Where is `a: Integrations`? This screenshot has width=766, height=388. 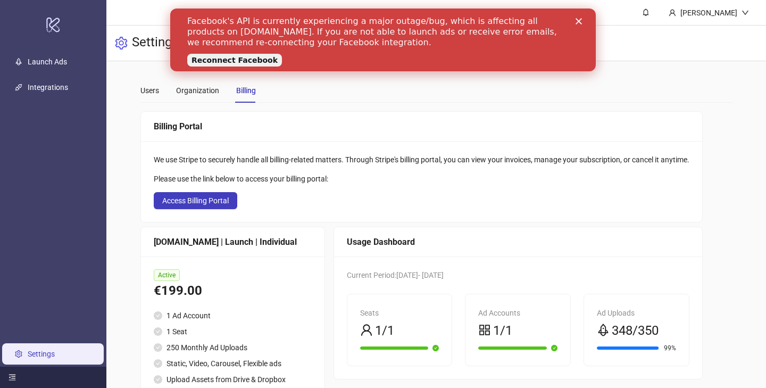
a: Integrations is located at coordinates (48, 87).